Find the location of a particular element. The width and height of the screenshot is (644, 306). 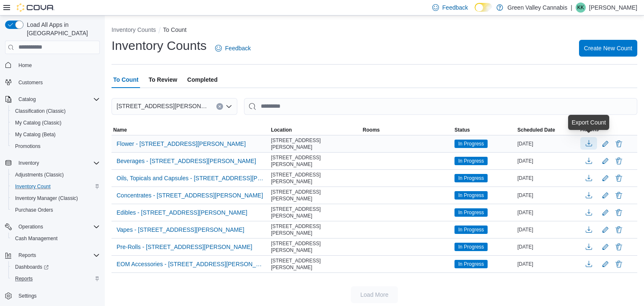

span: Inventory Count is located at coordinates (33, 186).